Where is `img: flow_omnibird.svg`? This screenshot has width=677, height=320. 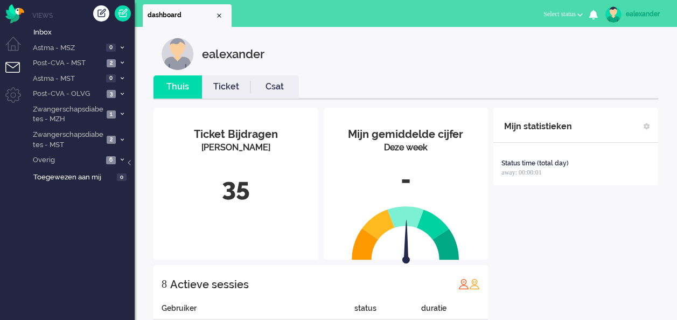
img: flow_omnibird.svg is located at coordinates (15, 13).